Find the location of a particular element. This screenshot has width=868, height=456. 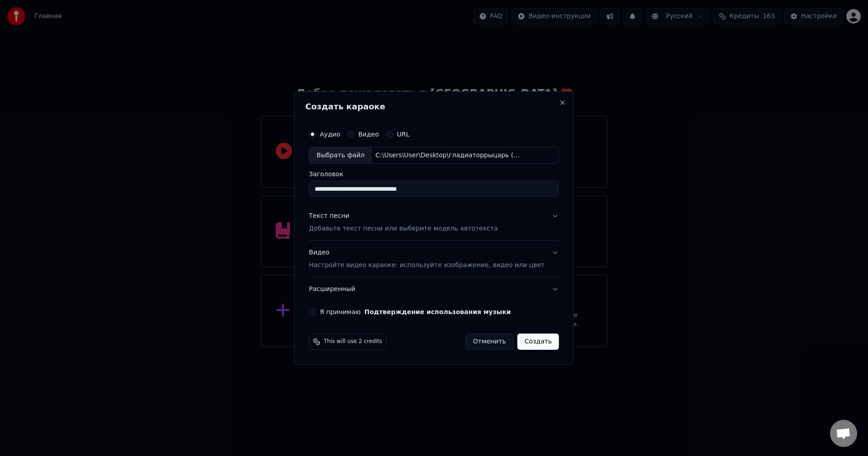

button: Отменить is located at coordinates (489, 342).